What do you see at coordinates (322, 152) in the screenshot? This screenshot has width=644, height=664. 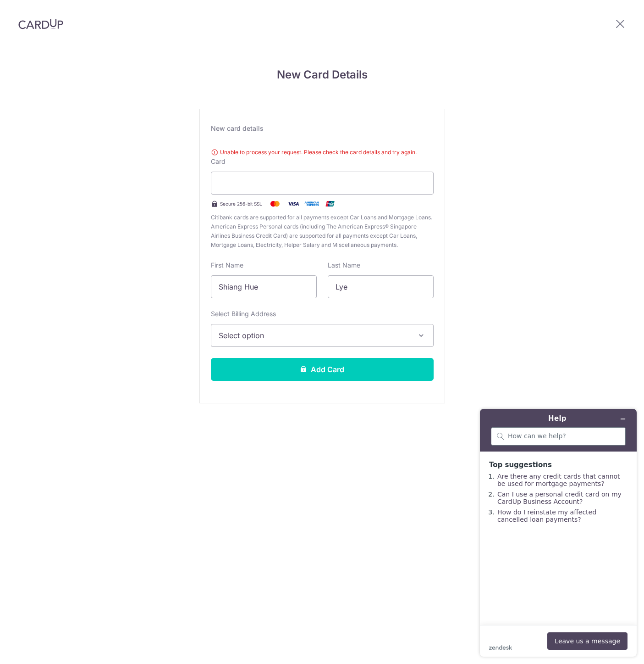 I see `div: Unable to process your request. Please check the card details and try again.` at bounding box center [322, 152].